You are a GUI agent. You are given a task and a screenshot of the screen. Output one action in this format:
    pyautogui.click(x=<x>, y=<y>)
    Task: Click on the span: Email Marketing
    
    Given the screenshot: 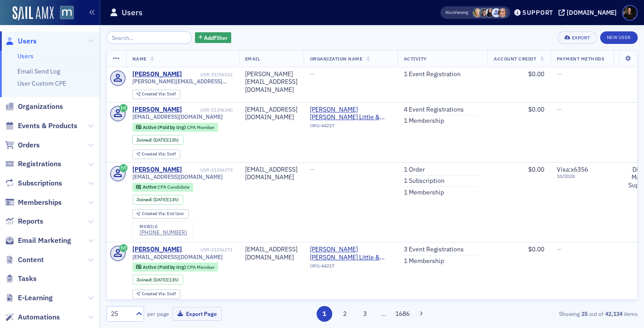 What is the action you would take?
    pyautogui.click(x=44, y=241)
    